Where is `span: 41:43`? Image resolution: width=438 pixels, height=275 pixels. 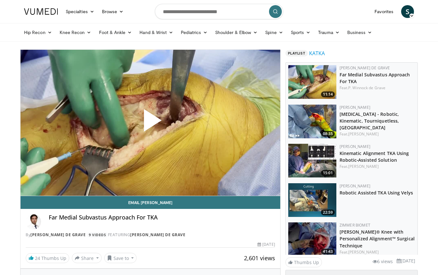
span: 41:43 is located at coordinates (328, 251).